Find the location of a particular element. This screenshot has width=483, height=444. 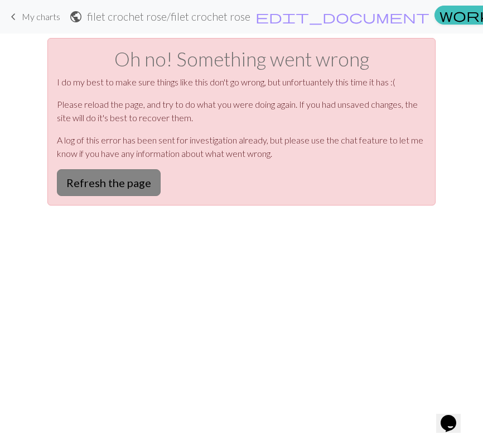

p: A log of this error has been sent for investigation already, but please use the chat feature to l... is located at coordinates (242, 147).